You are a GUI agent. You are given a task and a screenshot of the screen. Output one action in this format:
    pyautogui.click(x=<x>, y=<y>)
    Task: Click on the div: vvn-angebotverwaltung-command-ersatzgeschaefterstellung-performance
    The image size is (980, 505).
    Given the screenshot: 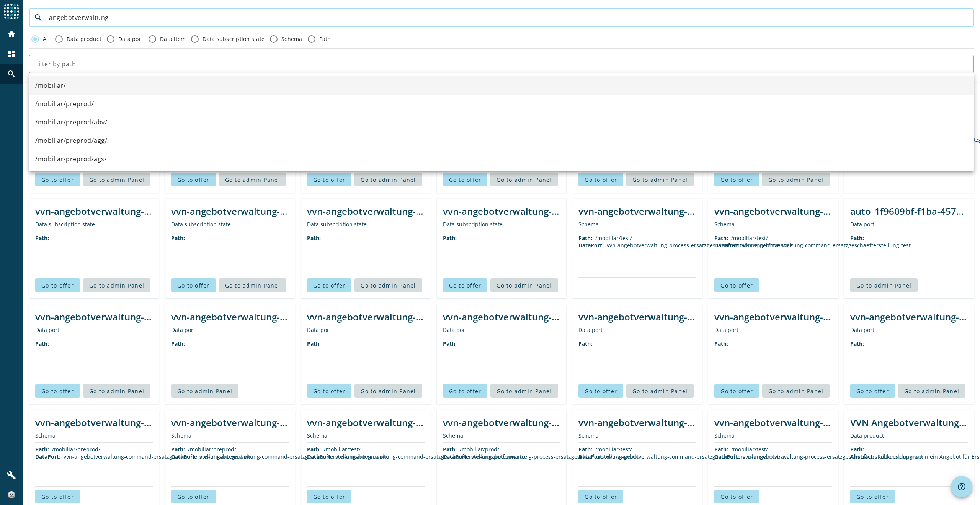 What is the action you would take?
    pyautogui.click(x=431, y=456)
    